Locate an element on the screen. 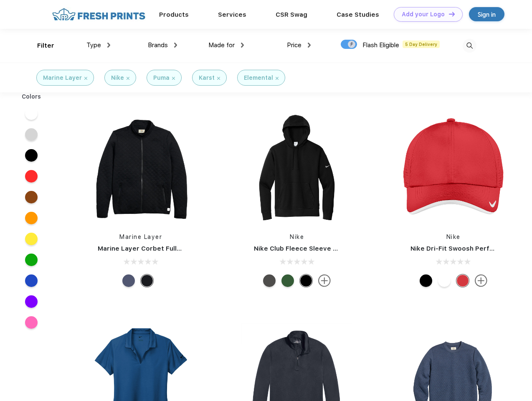 The width and height of the screenshot is (532, 401). a: Marine Layer is located at coordinates (141, 236).